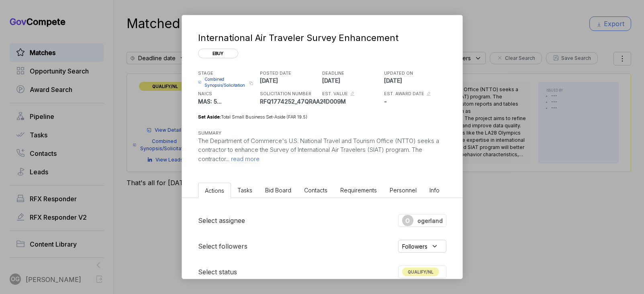 This screenshot has width=644, height=294. What do you see at coordinates (414, 73) in the screenshot?
I see `h5: UPDATED ON` at bounding box center [414, 73].